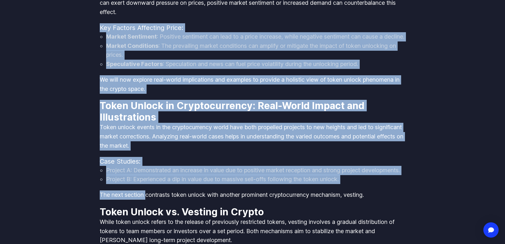 The height and width of the screenshot is (244, 505). I want to click on strong: Speculative Factors, so click(134, 64).